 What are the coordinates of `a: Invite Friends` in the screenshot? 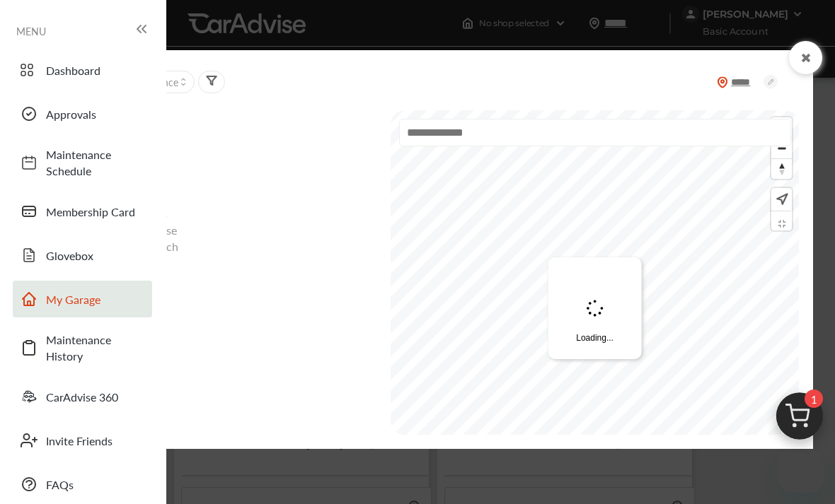 It's located at (82, 441).